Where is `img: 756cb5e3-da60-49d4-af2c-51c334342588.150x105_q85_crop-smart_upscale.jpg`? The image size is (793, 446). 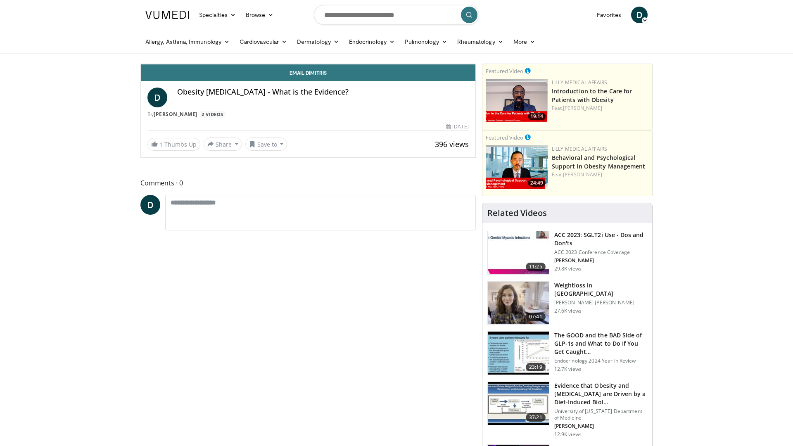 img: 756cb5e3-da60-49d4-af2c-51c334342588.150x105_q85_crop-smart_upscale.jpg is located at coordinates (518, 353).